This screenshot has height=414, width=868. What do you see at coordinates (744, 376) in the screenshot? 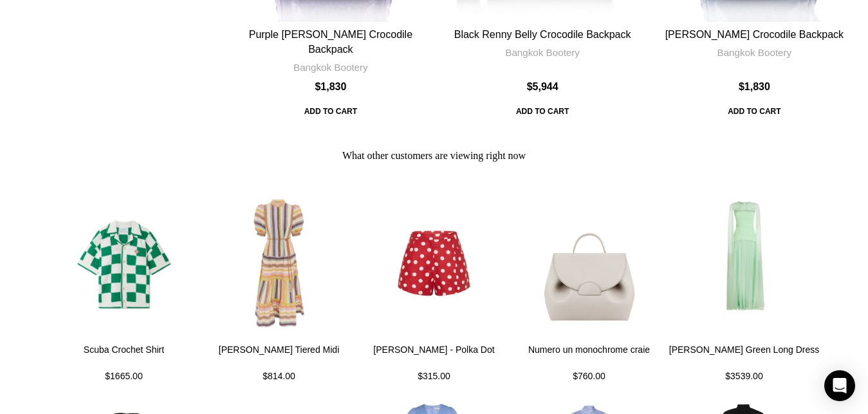
I see `span: $3539.00` at bounding box center [744, 376].